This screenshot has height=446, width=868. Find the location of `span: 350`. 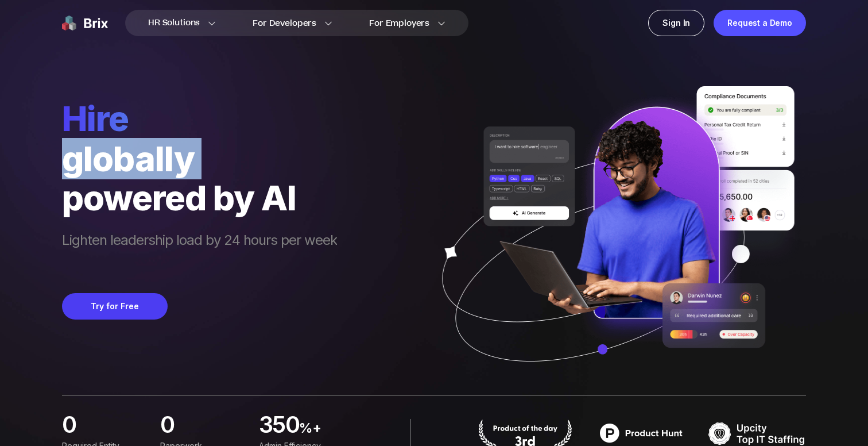

span: 350 is located at coordinates (279, 426).